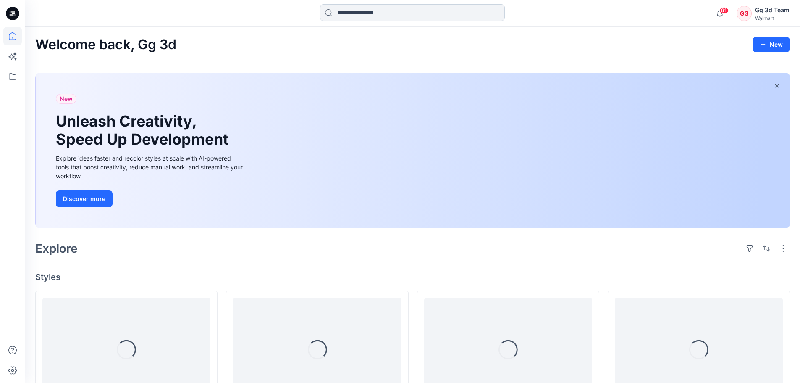 Image resolution: width=800 pixels, height=383 pixels. I want to click on span: New, so click(66, 99).